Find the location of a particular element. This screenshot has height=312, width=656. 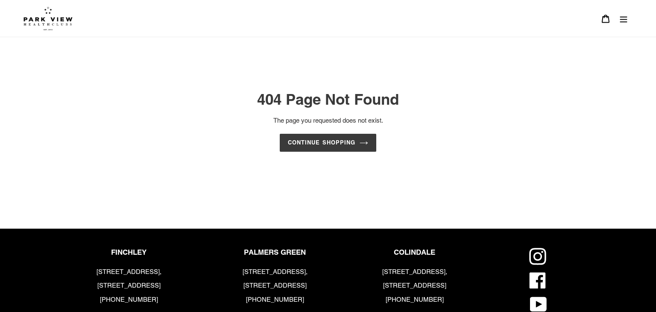

p: The page you requested does not exist. is located at coordinates (328, 120).